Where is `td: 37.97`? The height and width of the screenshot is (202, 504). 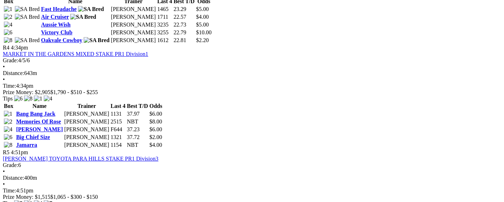
td: 37.97 is located at coordinates (137, 114).